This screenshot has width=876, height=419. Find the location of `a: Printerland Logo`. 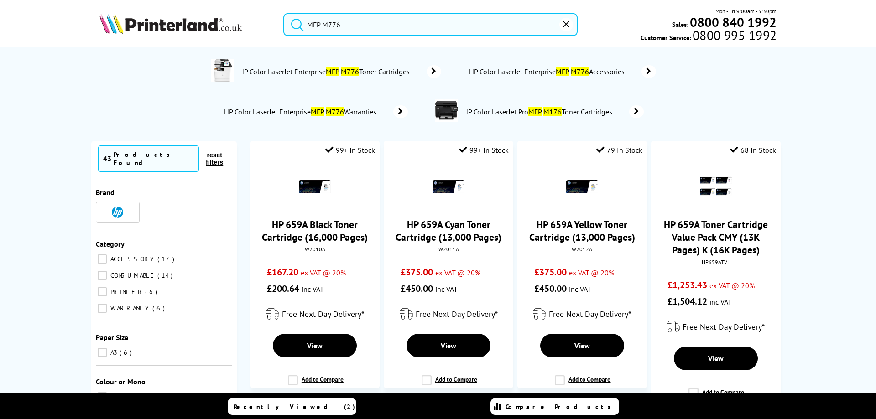

a: Printerland Logo is located at coordinates (186, 25).